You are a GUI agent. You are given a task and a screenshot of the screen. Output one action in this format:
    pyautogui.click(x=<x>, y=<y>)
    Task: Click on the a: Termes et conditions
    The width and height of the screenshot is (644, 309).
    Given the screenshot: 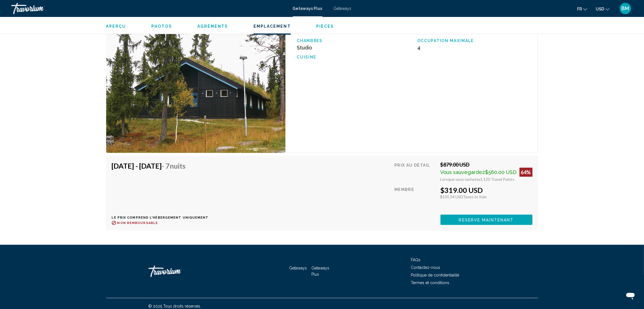 What is the action you would take?
    pyautogui.click(x=430, y=283)
    